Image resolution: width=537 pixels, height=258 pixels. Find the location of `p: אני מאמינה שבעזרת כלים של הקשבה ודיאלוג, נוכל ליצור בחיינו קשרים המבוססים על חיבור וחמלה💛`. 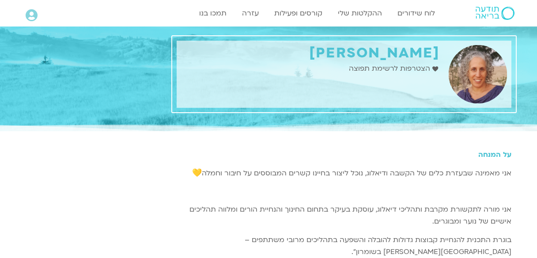

p: אני מאמינה שבעזרת כלים של הקשבה ודיאלוג, נוכל ליצור בחיינו קשרים המבוססים על חיבור וחמלה💛 is located at coordinates (344, 173).